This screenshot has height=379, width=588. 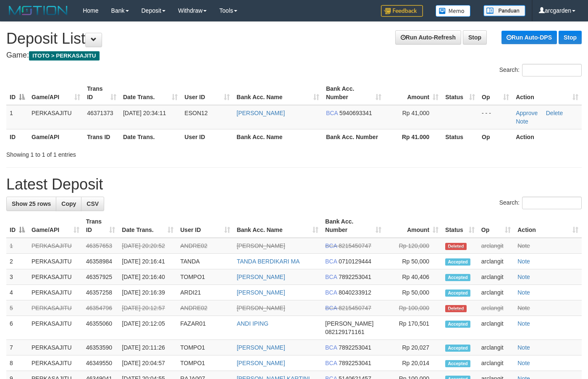 What do you see at coordinates (552, 203) in the screenshot?
I see `input: Search:` at bounding box center [552, 203].